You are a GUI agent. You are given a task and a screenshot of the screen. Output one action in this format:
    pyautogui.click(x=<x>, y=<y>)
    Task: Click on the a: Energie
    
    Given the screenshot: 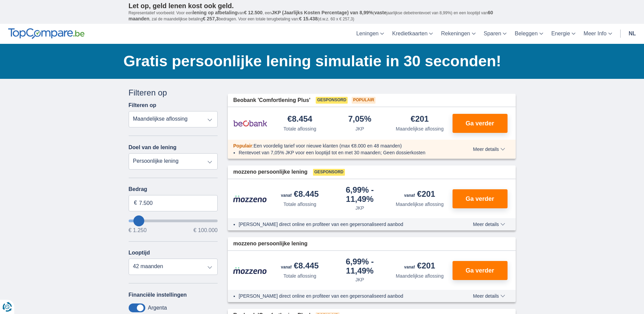 What is the action you would take?
    pyautogui.click(x=563, y=34)
    